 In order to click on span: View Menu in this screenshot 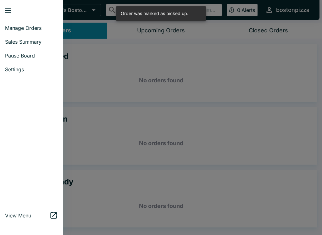, I will do `click(27, 216)`.